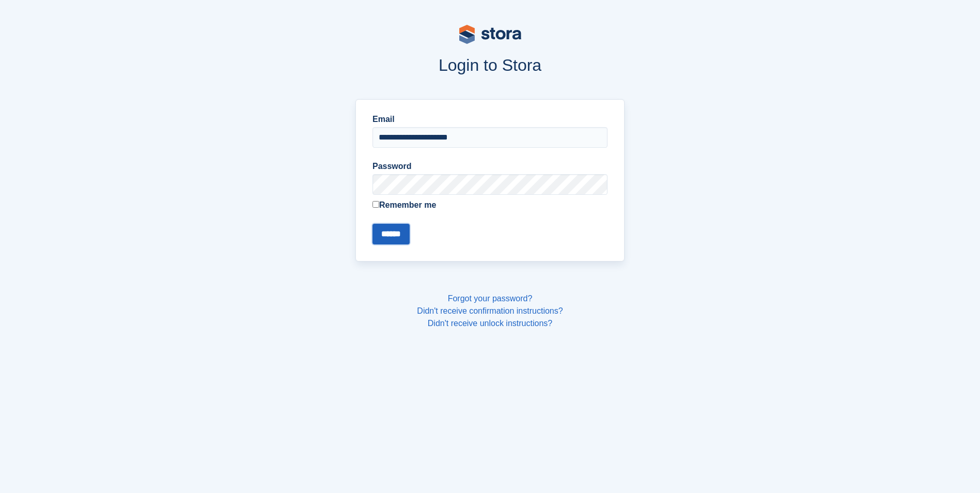 Image resolution: width=980 pixels, height=493 pixels. I want to click on input: Remember me, so click(375, 204).